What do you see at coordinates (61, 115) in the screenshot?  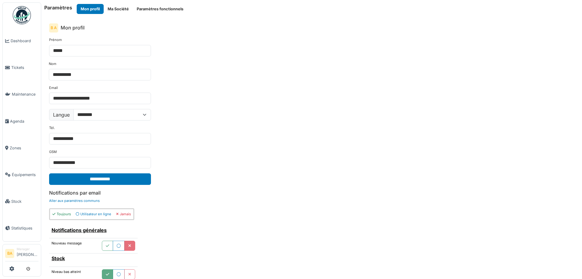 I see `label: Langue` at bounding box center [61, 115].